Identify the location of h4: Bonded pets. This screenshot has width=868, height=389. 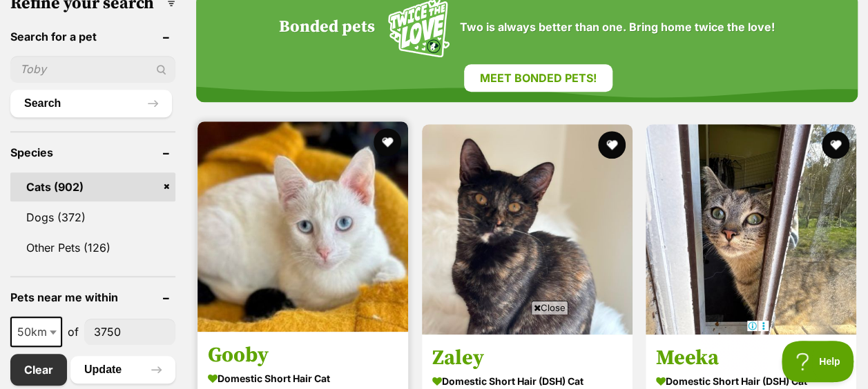
(327, 28).